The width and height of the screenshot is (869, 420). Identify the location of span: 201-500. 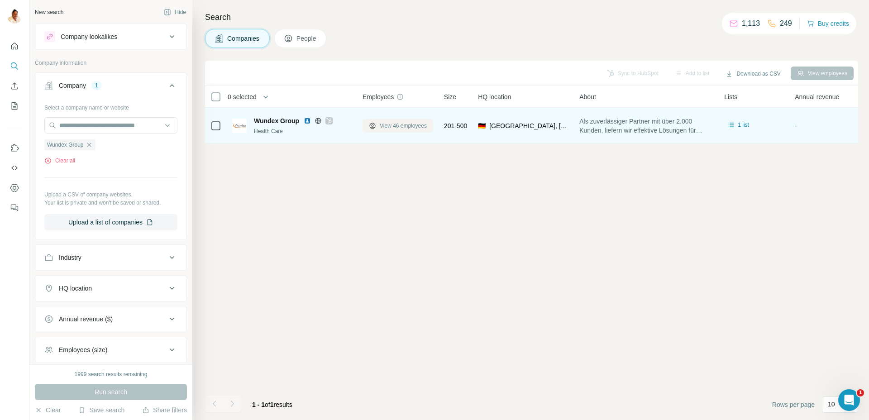
(455, 126).